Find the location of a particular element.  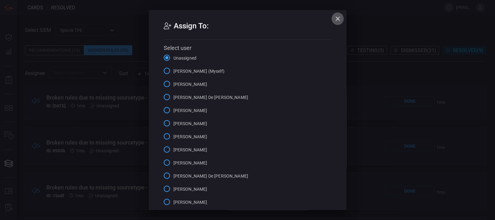

h2: Assign To: is located at coordinates (248, 30).